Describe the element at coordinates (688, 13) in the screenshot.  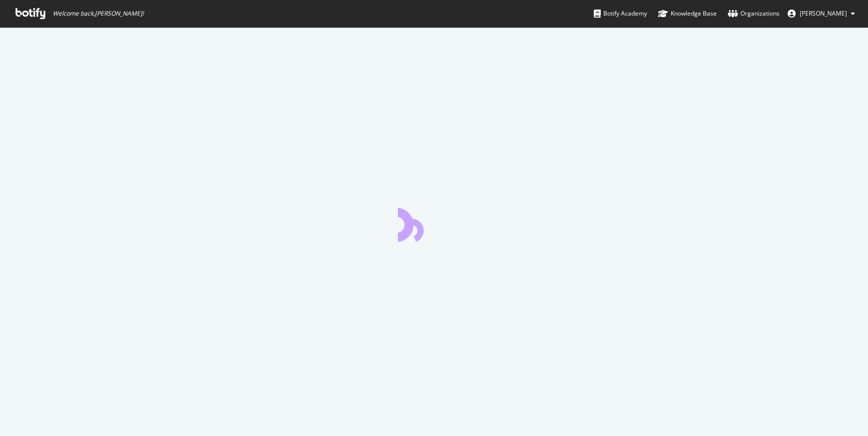
I see `div: Knowledge Base` at that location.